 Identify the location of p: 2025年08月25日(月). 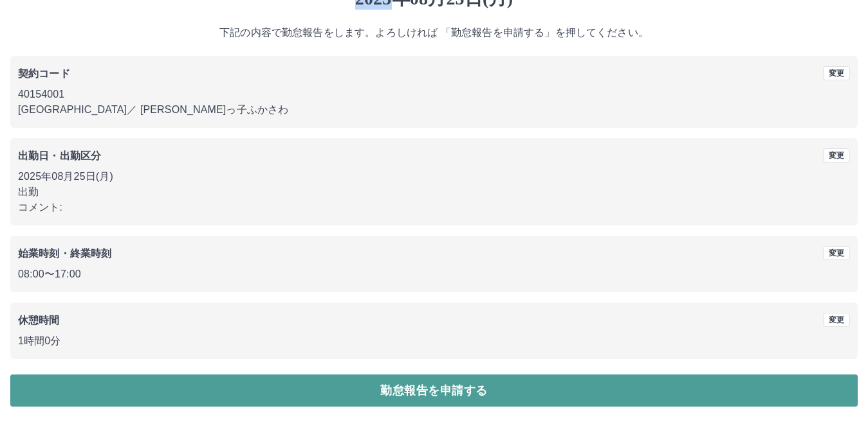
(433, 177).